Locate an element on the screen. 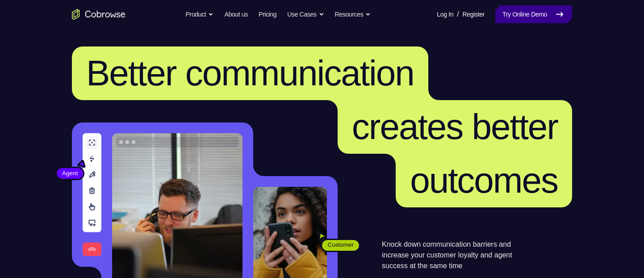  span: Better communication is located at coordinates (250, 73).